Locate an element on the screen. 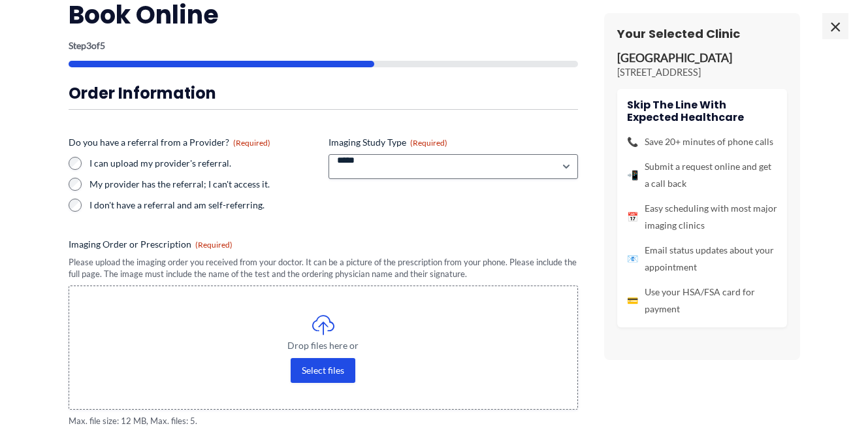 The image size is (868, 443). h4: Skip the line with Expected Healthcare is located at coordinates (702, 111).